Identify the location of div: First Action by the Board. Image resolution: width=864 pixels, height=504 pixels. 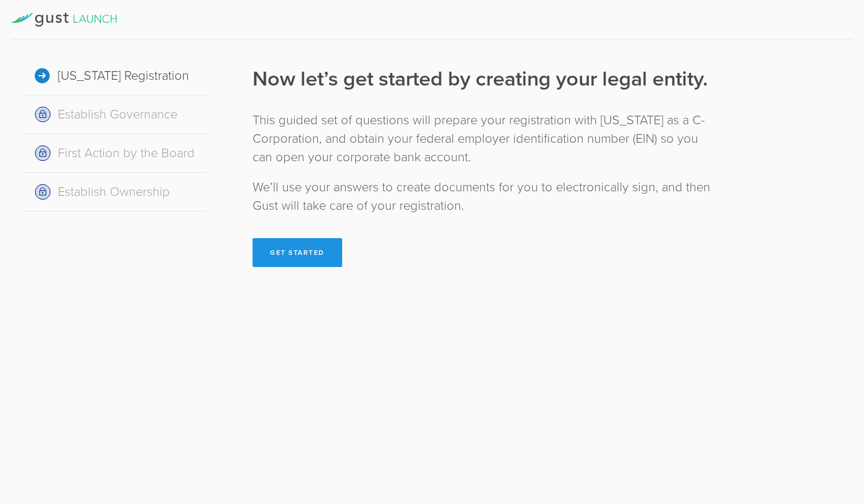
(115, 153).